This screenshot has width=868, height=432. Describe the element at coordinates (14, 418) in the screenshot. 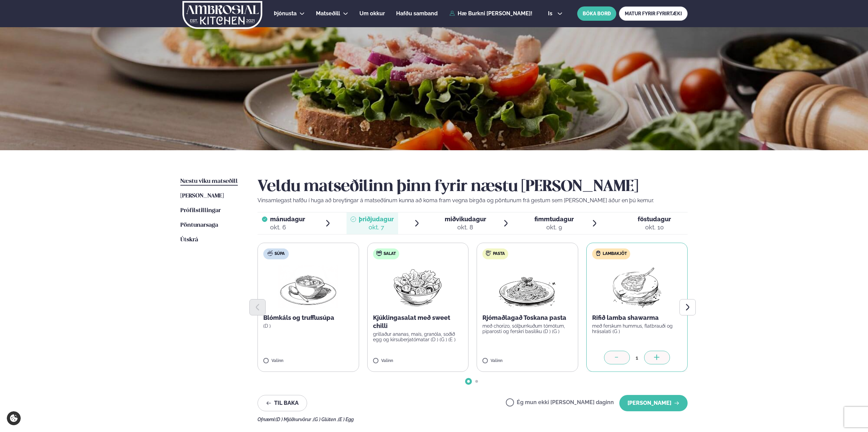

I see `a: Cookie settings` at that location.